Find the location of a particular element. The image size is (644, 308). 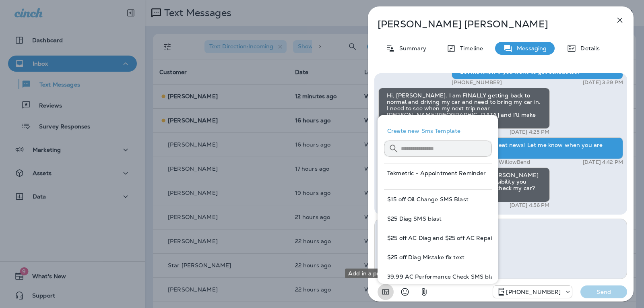

button: Select an emoji is located at coordinates (405, 292).